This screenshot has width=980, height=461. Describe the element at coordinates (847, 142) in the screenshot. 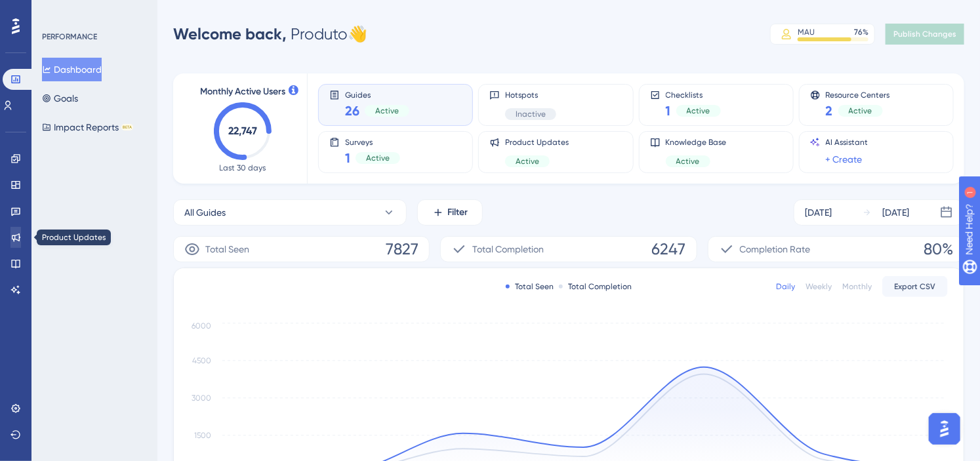

I see `span: AI Assistant` at that location.